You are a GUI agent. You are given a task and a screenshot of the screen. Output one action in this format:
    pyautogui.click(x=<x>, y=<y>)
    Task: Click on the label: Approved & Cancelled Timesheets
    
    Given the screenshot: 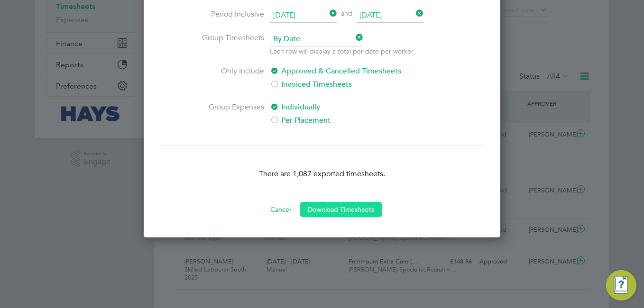 What is the action you would take?
    pyautogui.click(x=349, y=71)
    